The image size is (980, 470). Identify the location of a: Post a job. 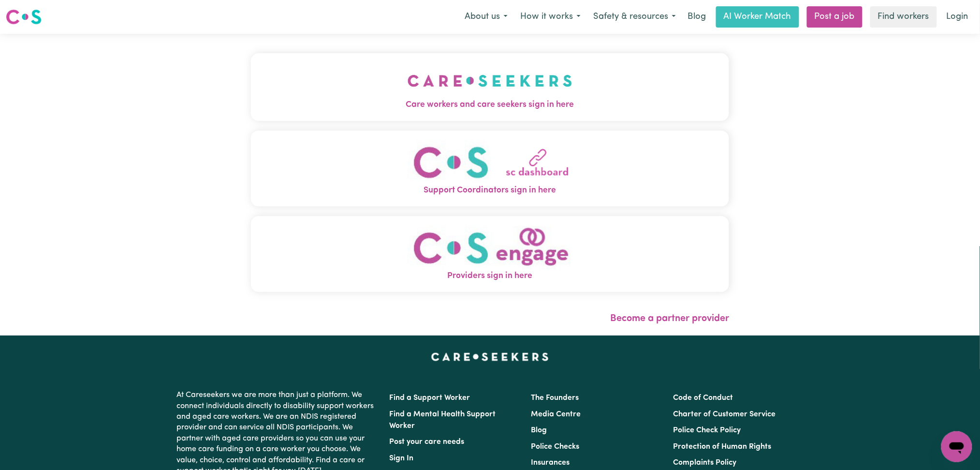
(835, 17).